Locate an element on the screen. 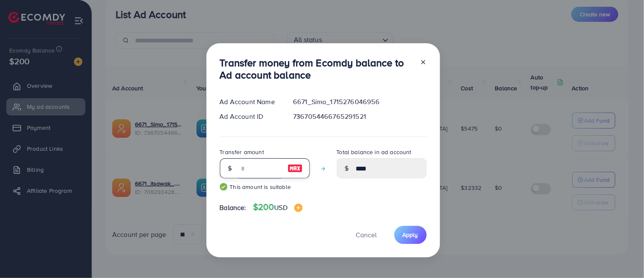 The width and height of the screenshot is (644, 278). div: Ad Account Name is located at coordinates (249, 102).